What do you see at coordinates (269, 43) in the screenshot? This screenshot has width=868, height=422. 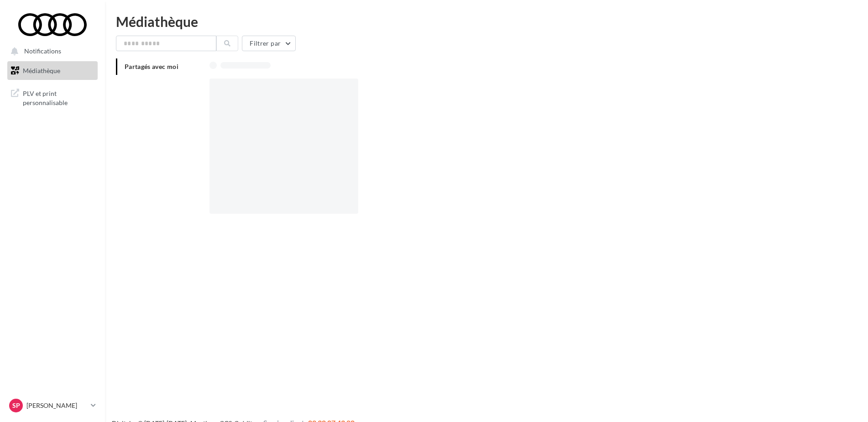 I see `button: Filtrer par` at bounding box center [269, 43].